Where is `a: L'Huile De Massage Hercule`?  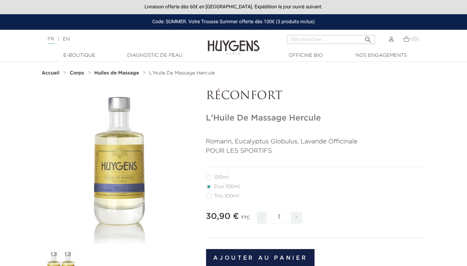
a: L'Huile De Massage Hercule is located at coordinates (182, 73).